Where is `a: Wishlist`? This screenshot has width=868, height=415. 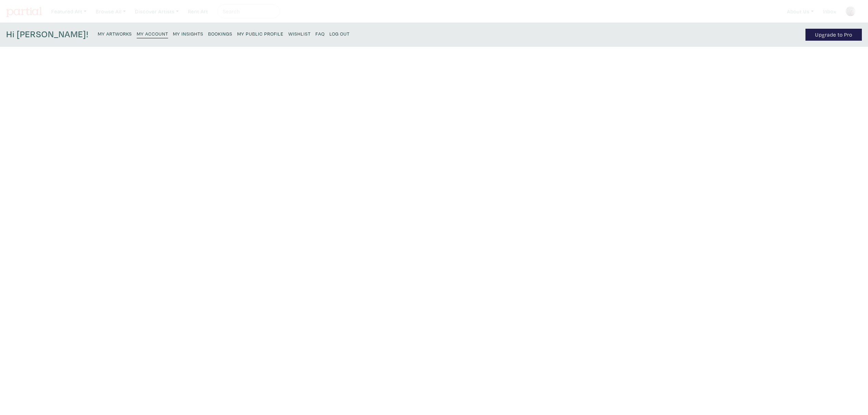
a: Wishlist is located at coordinates (300, 33).